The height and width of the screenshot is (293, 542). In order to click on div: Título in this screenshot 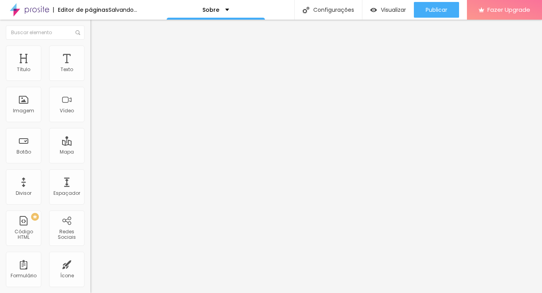, I will do `click(24, 70)`.